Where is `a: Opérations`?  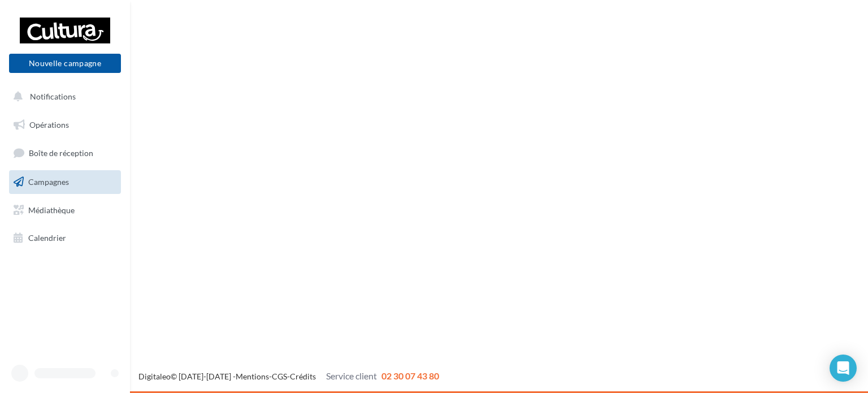 a: Opérations is located at coordinates (65, 125).